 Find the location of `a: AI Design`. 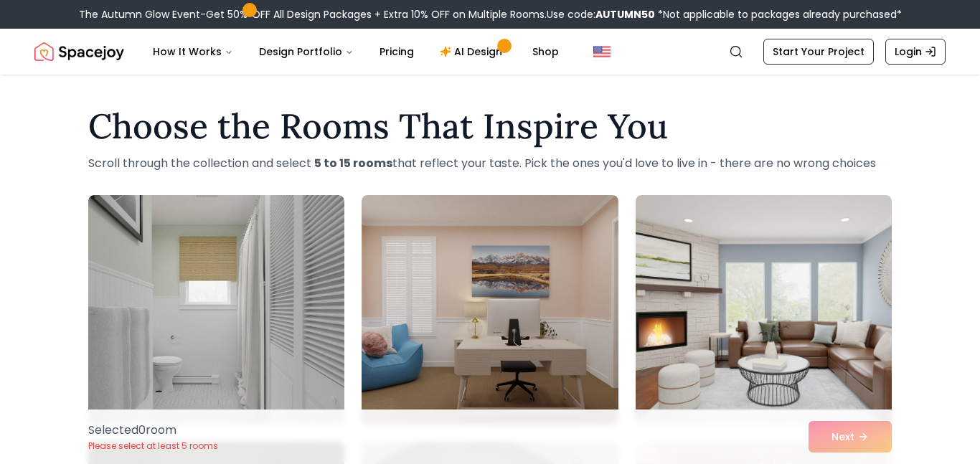

a: AI Design is located at coordinates (473, 52).